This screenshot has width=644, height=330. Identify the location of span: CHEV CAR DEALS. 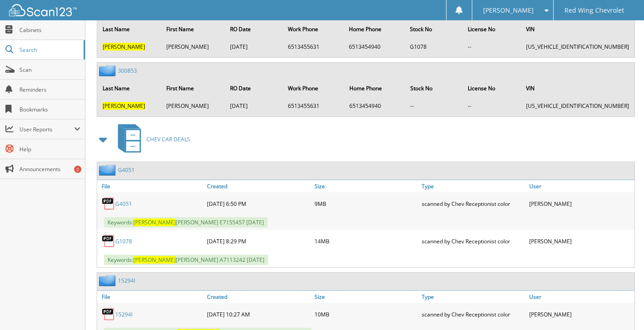
(168, 139).